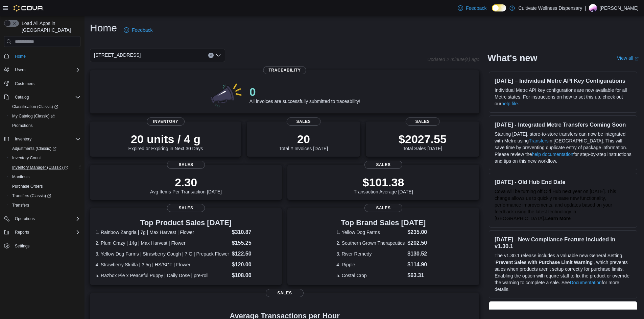  What do you see at coordinates (45, 177) in the screenshot?
I see `span: Manifests` at bounding box center [45, 177].